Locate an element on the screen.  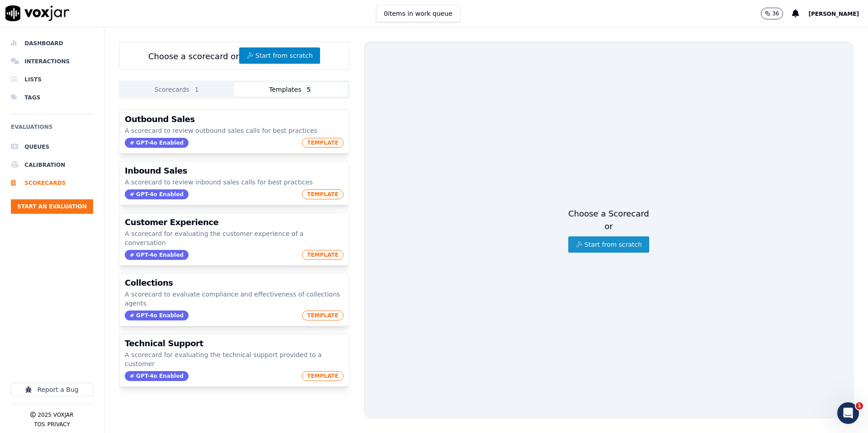
p: A scorecard for evaluating the customer experience of a conversation is located at coordinates (234, 238).